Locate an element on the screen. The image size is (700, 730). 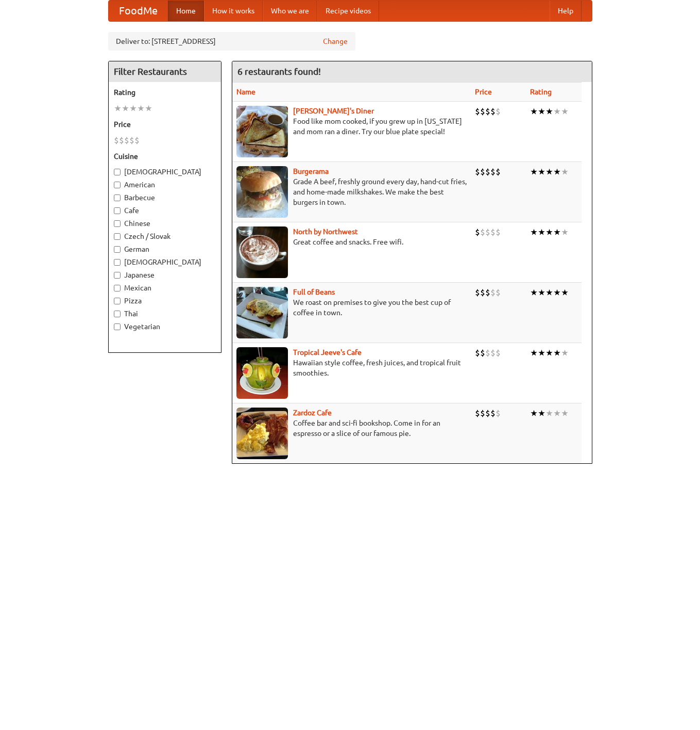
input: Czech / Slovak is located at coordinates (117, 236).